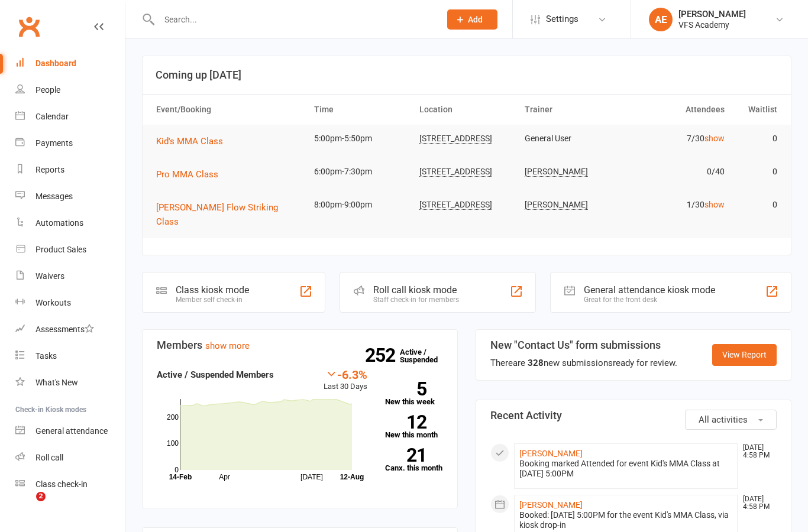  What do you see at coordinates (677, 138) in the screenshot?
I see `td: 7/30` at bounding box center [677, 138].